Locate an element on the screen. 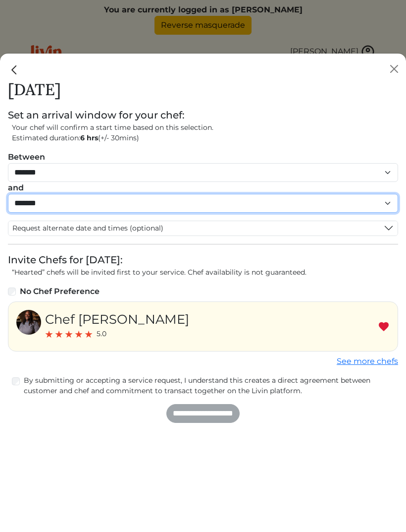  div: Estimated duration: (+/- 30mins) is located at coordinates (205, 138).